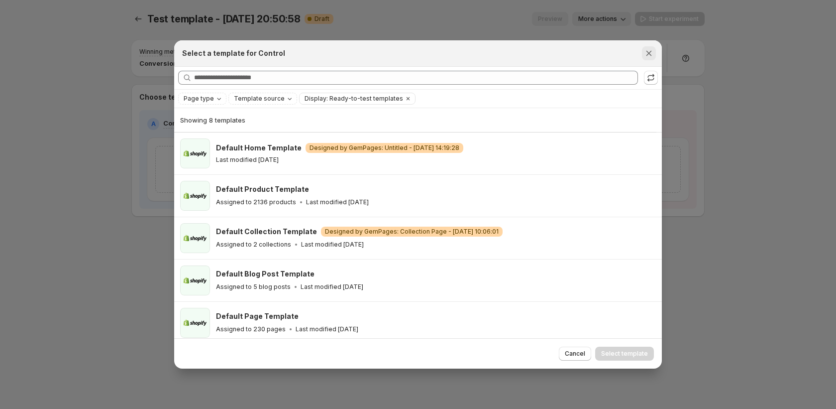  What do you see at coordinates (263, 99) in the screenshot?
I see `button: Template source` at bounding box center [263, 99].